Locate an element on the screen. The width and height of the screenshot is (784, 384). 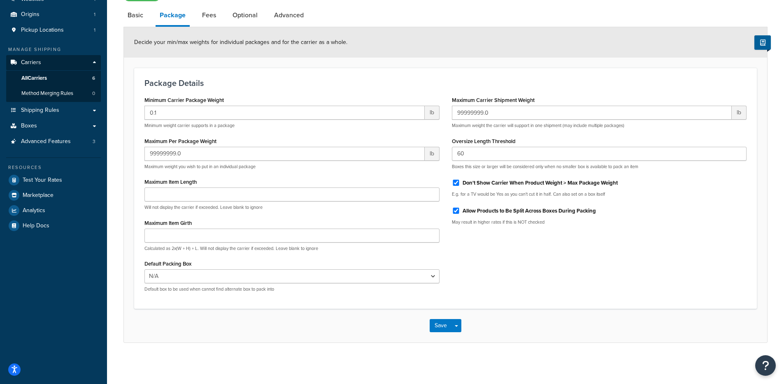
li: Boxes is located at coordinates (53, 126).